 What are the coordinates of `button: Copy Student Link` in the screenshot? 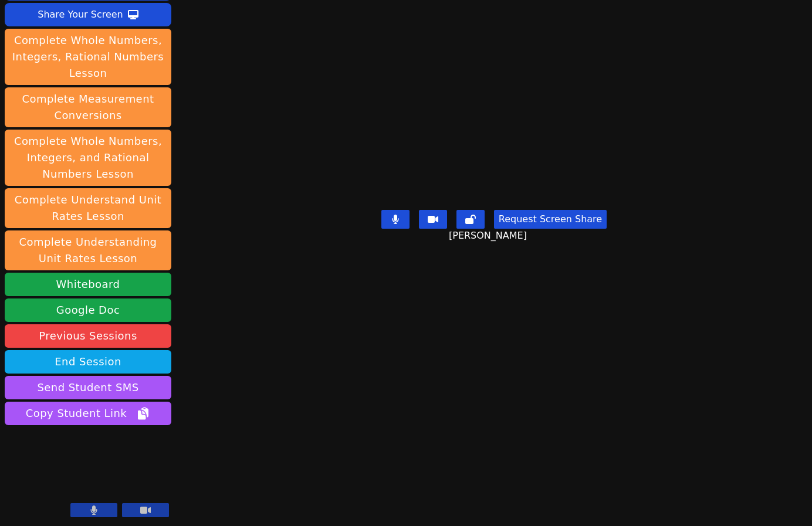 It's located at (88, 413).